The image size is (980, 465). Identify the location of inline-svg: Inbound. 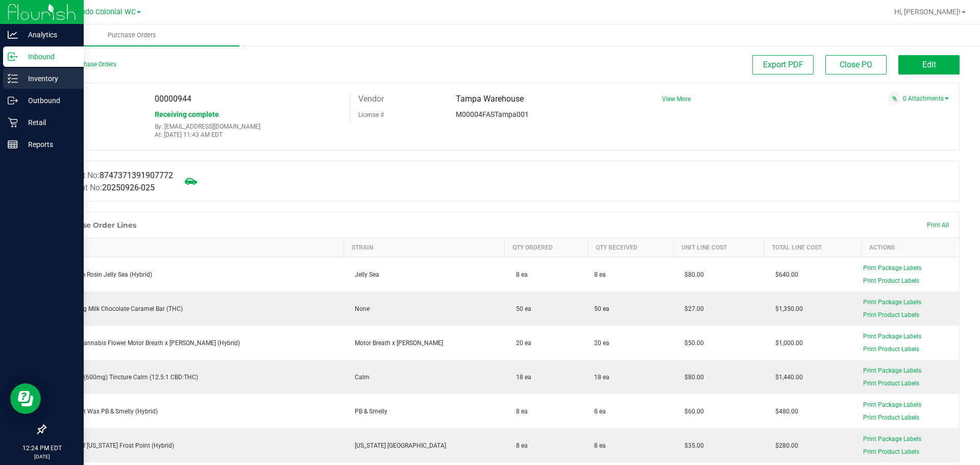
(13, 57).